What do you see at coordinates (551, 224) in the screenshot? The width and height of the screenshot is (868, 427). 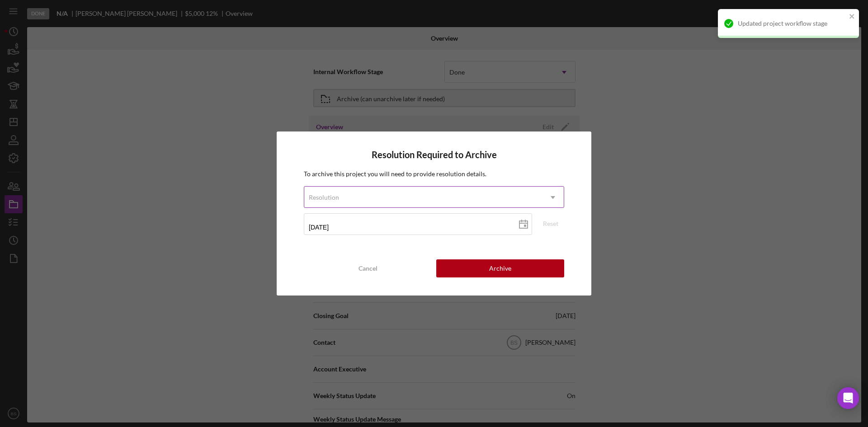 I see `button: Reset` at bounding box center [551, 224].